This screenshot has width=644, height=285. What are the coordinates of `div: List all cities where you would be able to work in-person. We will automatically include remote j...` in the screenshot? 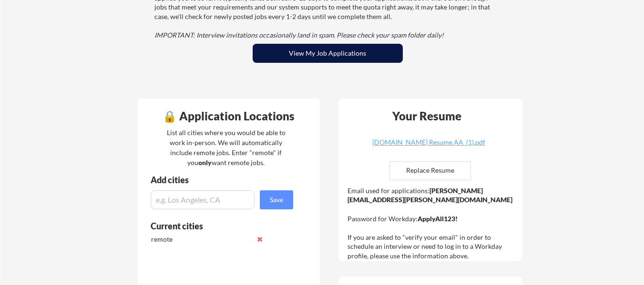 It's located at (226, 147).